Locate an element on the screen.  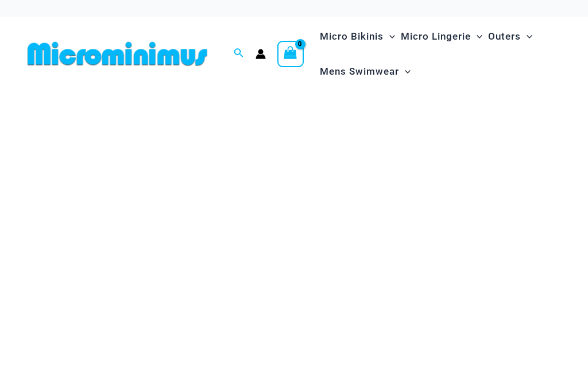
span: Mens Swimwear is located at coordinates (360, 71).